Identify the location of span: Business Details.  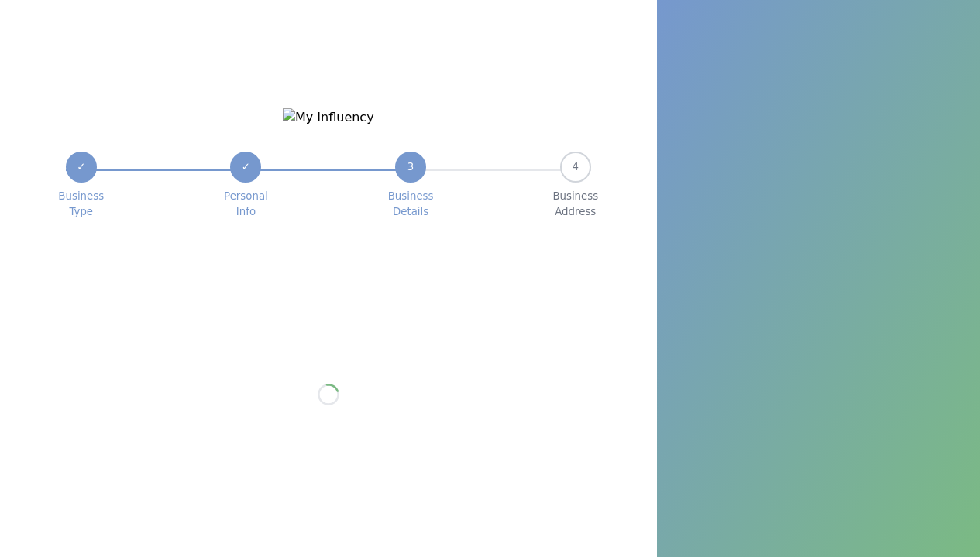
(410, 204).